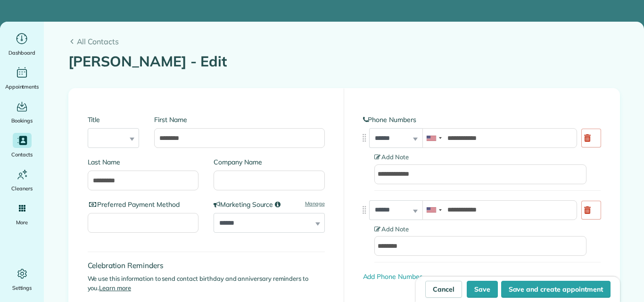 This screenshot has width=644, height=302. I want to click on a: Dashboard, so click(22, 44).